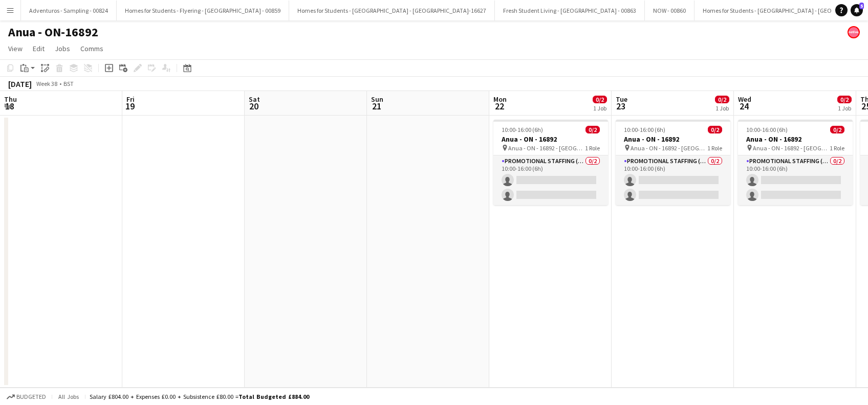 The height and width of the screenshot is (405, 868). Describe the element at coordinates (744, 106) in the screenshot. I see `span: 24` at that location.